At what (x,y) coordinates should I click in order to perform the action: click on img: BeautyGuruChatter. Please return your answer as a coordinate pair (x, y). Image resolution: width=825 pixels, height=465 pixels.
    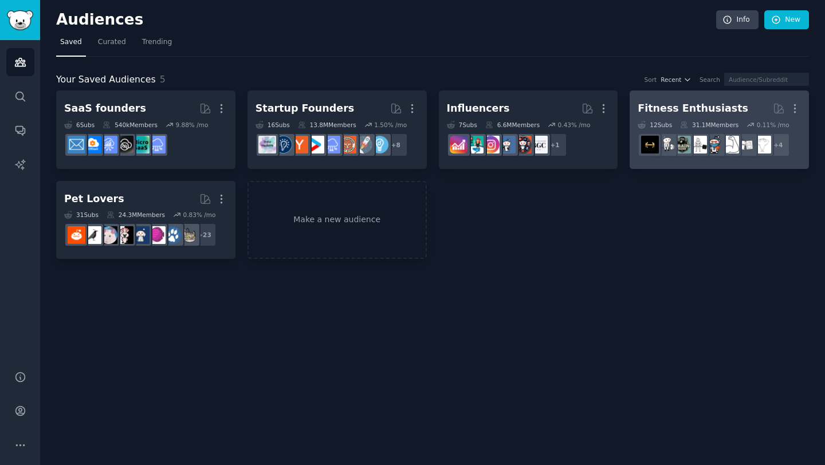
    Looking at the image, I should click on (539, 144).